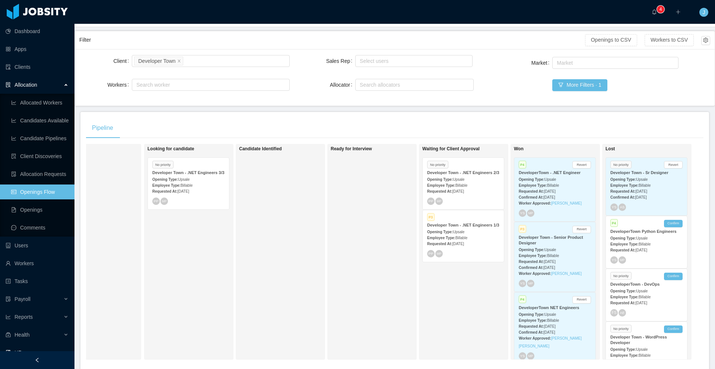 Image resolution: width=715 pixels, height=369 pixels. I want to click on i: icon: line-chart, so click(8, 317).